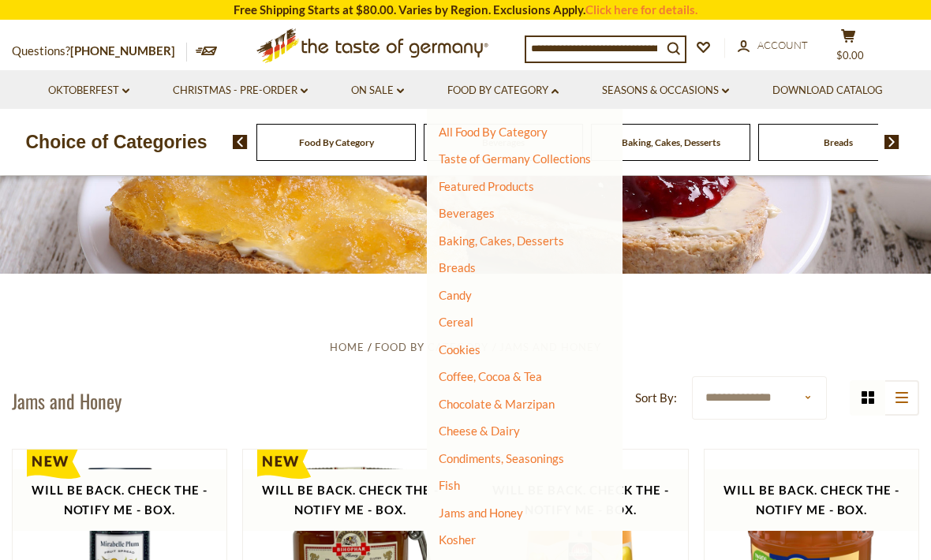 The image size is (931, 560). What do you see at coordinates (455, 295) in the screenshot?
I see `a: Candy` at bounding box center [455, 295].